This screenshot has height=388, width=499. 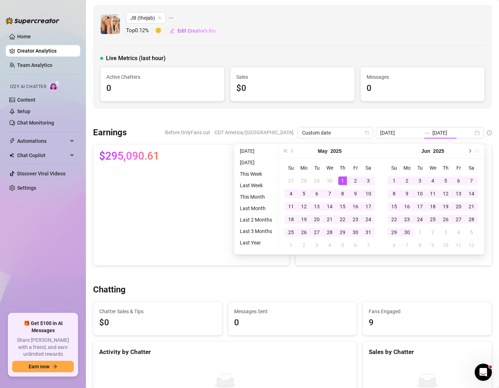 What do you see at coordinates (256, 243) in the screenshot?
I see `li: Last Year` at bounding box center [256, 243].